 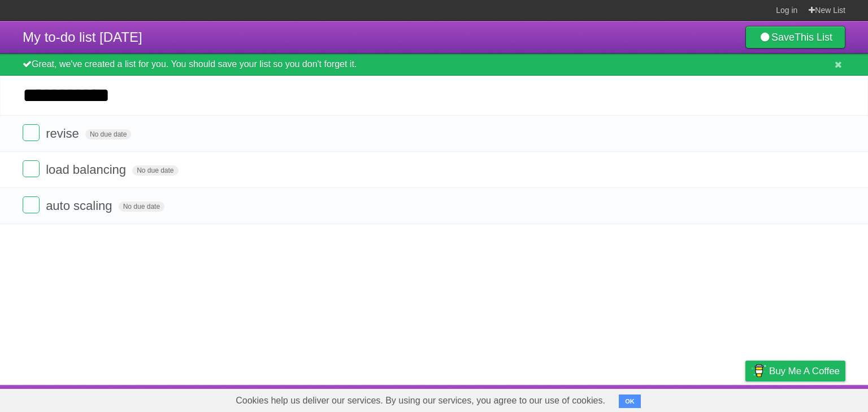 I want to click on a: SaveThis List, so click(x=795, y=37).